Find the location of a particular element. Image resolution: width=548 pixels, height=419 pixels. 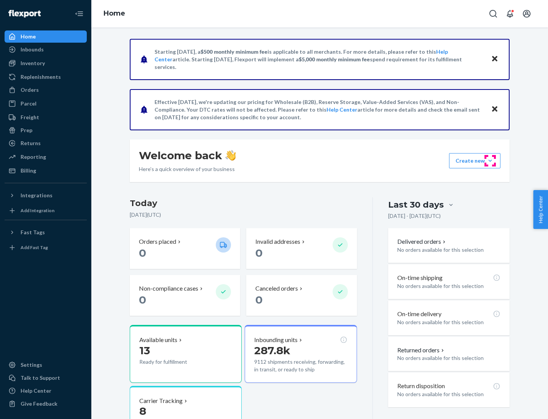

p: Orders placed is located at coordinates (158, 241).